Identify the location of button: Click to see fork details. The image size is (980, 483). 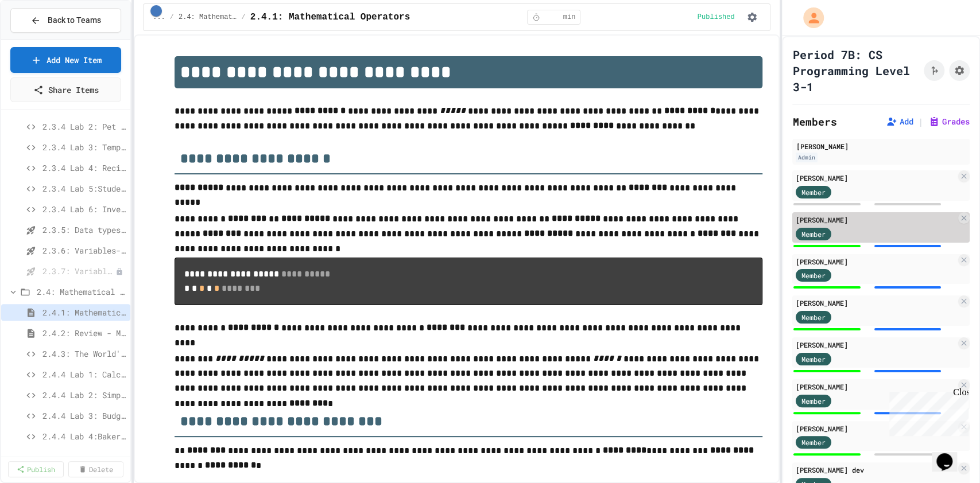
(934, 70).